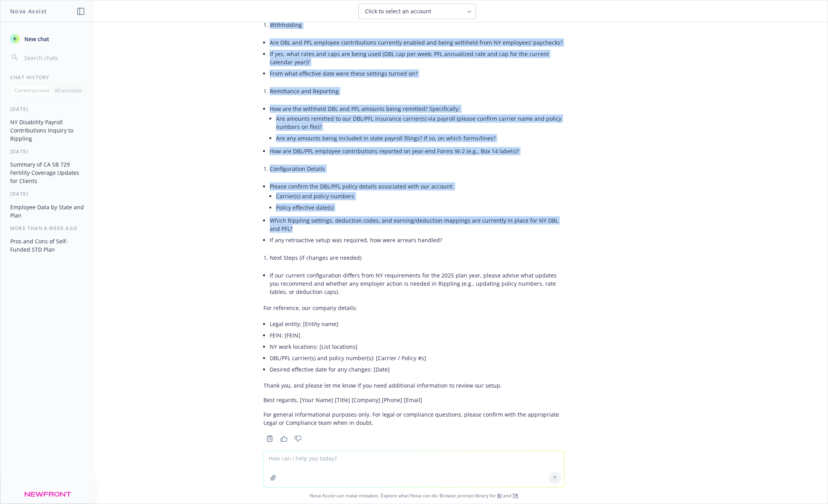 This screenshot has height=504, width=828. What do you see at coordinates (417, 73) in the screenshot?
I see `li: From what effective date were these settings turned on?` at bounding box center [417, 73].